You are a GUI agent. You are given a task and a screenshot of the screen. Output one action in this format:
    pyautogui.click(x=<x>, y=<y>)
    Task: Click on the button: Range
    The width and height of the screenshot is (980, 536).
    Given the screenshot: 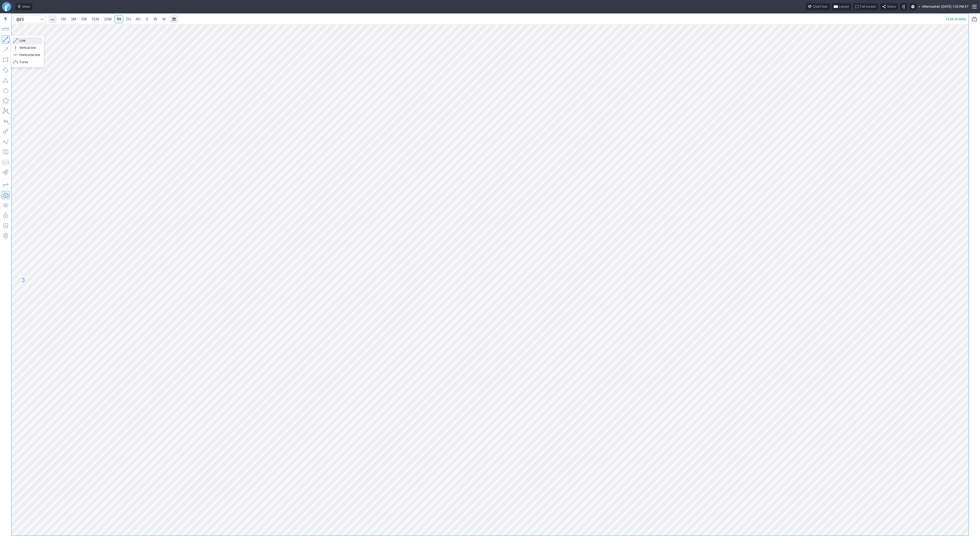 What is the action you would take?
    pyautogui.click(x=174, y=20)
    